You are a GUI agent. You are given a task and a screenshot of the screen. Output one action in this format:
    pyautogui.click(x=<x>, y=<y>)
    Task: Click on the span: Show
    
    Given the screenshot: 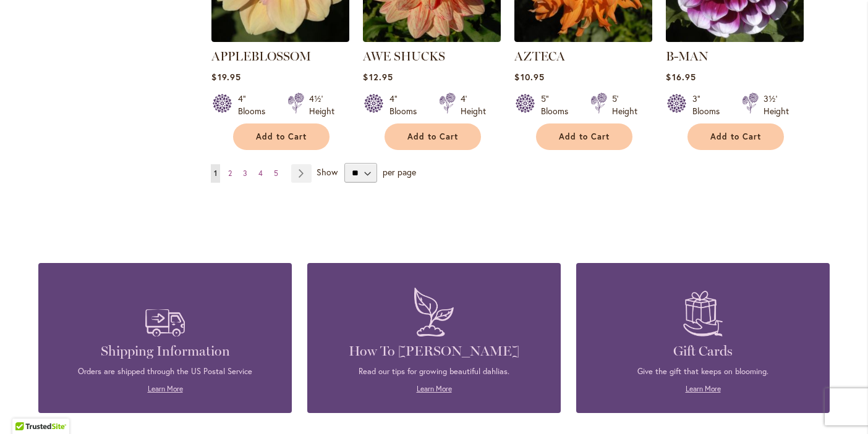 What is the action you would take?
    pyautogui.click(x=327, y=172)
    